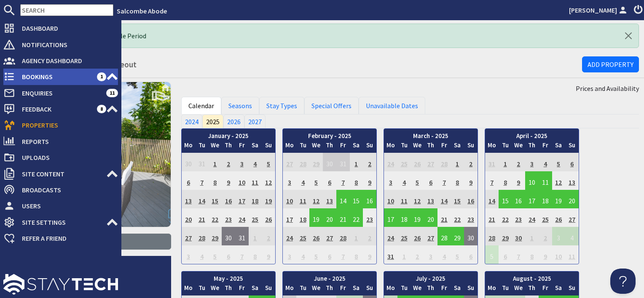 The image size is (644, 298). I want to click on a: Unavailable Dates, so click(392, 106).